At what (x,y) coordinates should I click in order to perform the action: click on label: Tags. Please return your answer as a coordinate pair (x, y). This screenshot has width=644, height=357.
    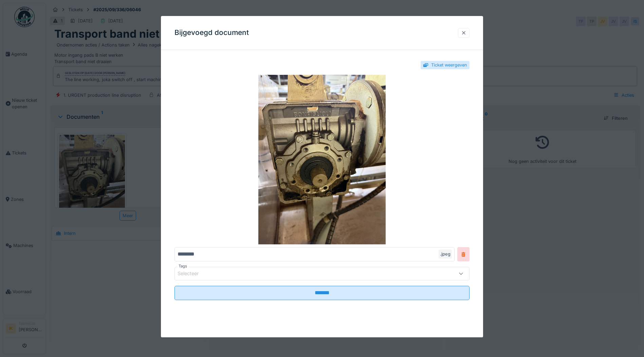
    Looking at the image, I should click on (183, 266).